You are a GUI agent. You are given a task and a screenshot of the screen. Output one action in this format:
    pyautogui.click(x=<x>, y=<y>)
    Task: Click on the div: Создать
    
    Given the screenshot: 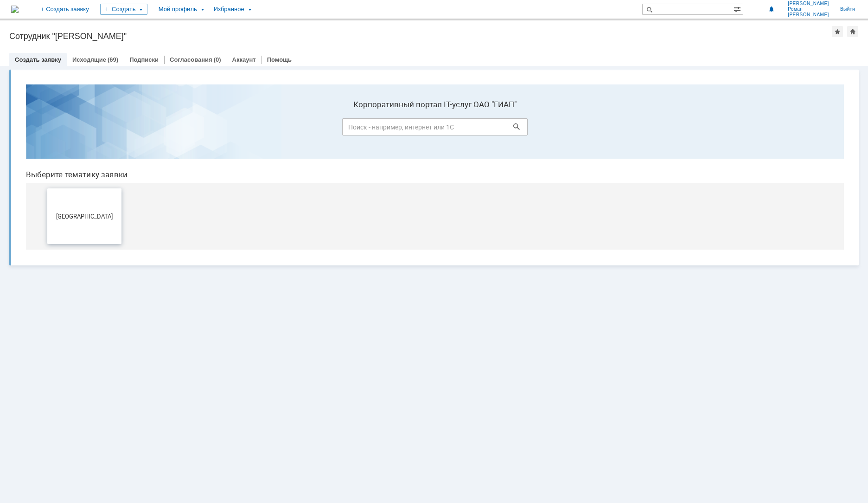 What is the action you would take?
    pyautogui.click(x=124, y=10)
    